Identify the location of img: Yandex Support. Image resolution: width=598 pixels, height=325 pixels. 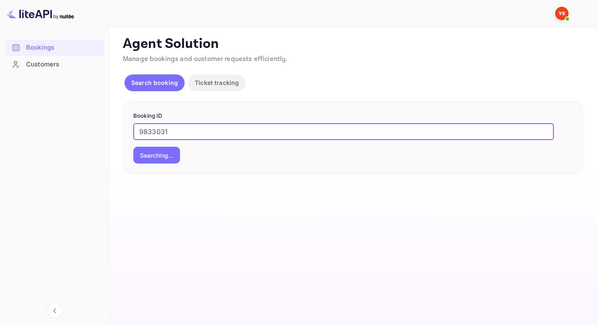
(562, 13).